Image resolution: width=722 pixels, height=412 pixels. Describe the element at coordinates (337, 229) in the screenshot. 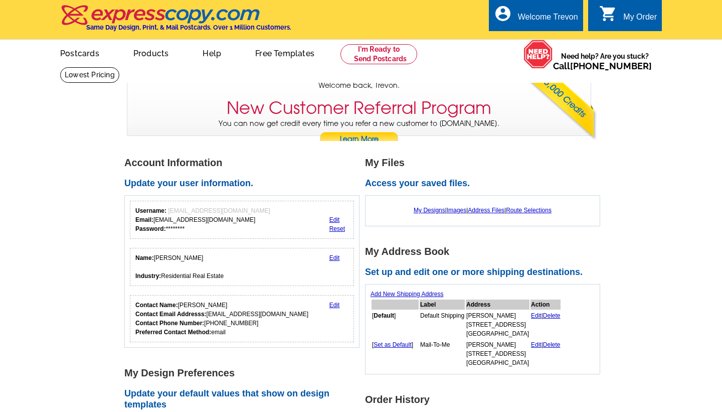

I see `a: Reset` at that location.